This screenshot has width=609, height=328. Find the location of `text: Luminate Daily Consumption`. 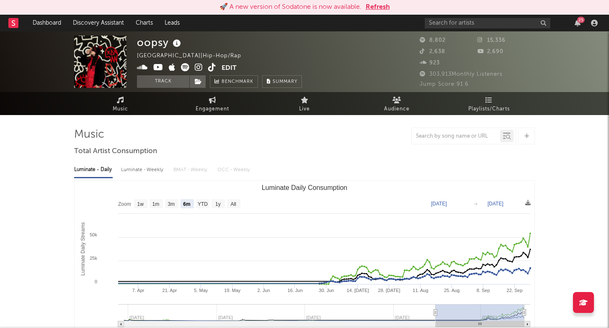

text: Luminate Daily Consumption is located at coordinates (304, 188).